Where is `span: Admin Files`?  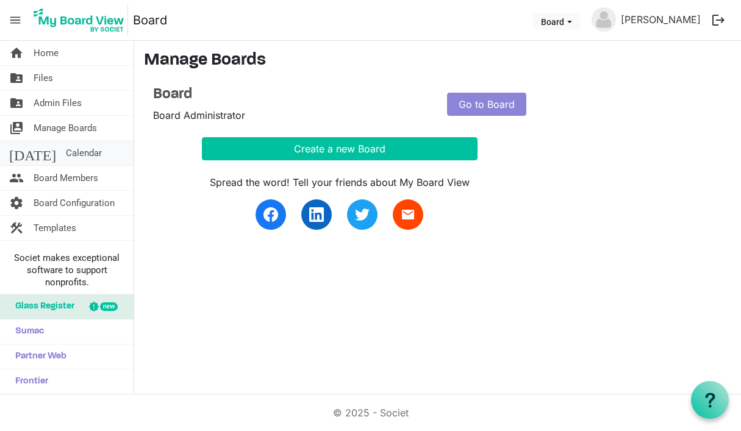
span: Admin Files is located at coordinates (57, 103).